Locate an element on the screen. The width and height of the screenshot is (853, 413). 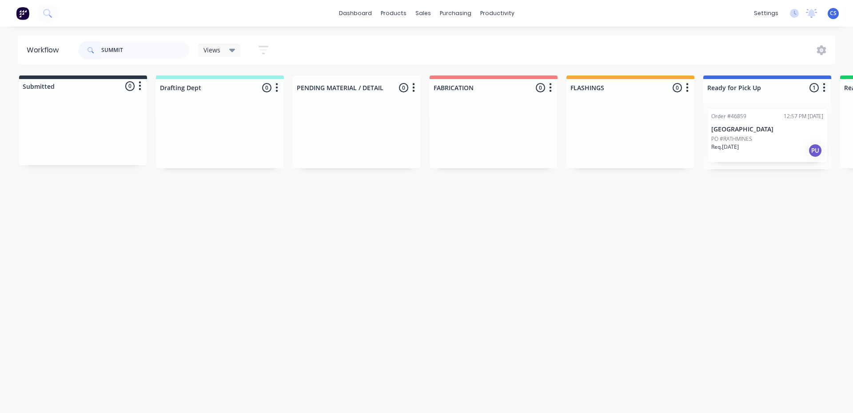
div: products is located at coordinates (393, 13).